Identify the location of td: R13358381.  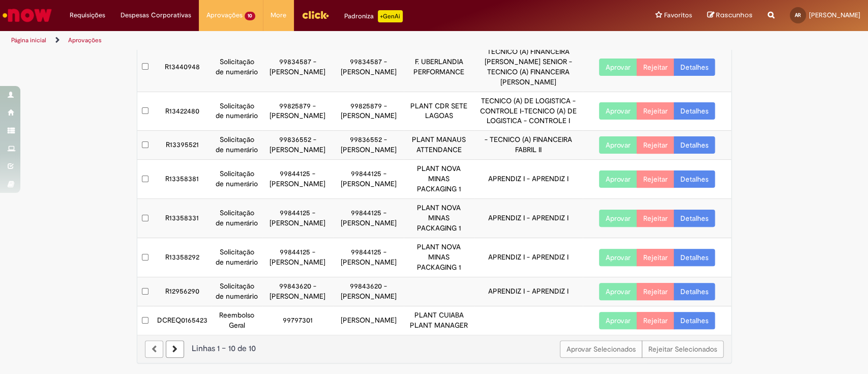
(182, 179).